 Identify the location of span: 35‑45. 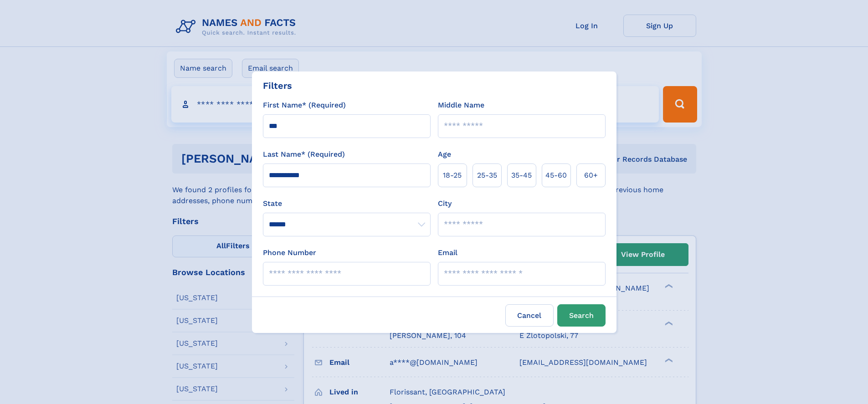
(521, 176).